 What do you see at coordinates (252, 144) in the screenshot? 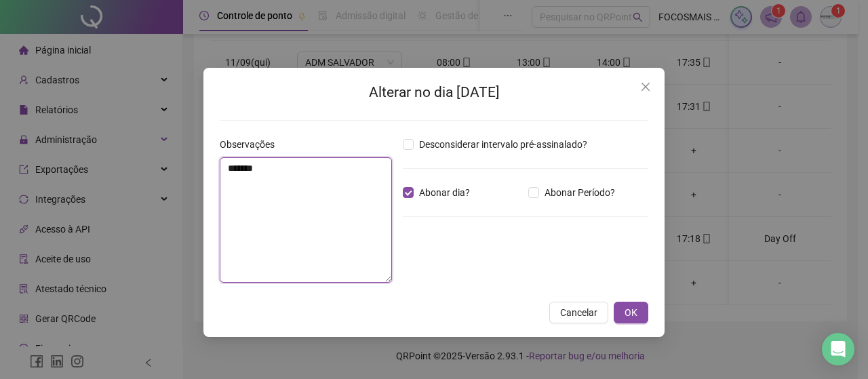
I see `label: Observações` at bounding box center [252, 144].